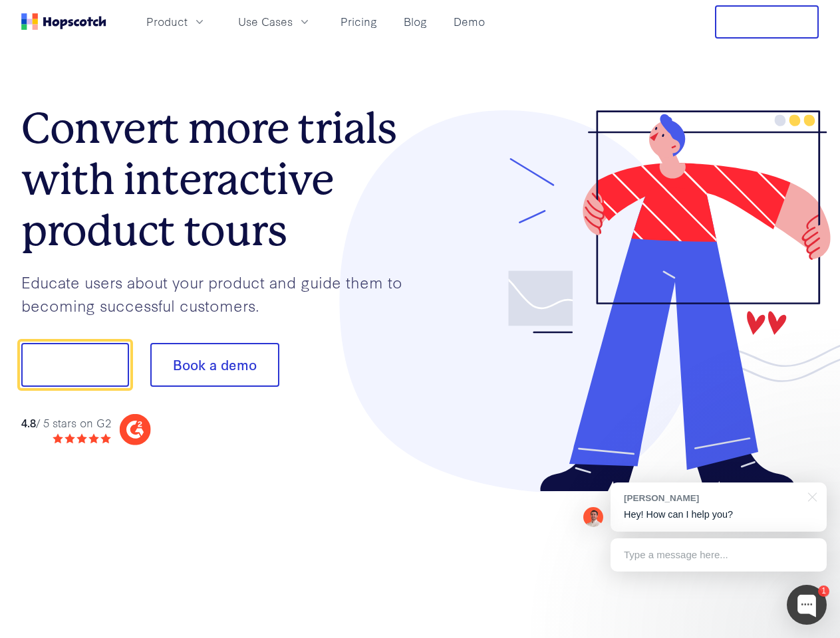 This screenshot has height=638, width=840. What do you see at coordinates (767, 22) in the screenshot?
I see `a: Free Trial` at bounding box center [767, 22].